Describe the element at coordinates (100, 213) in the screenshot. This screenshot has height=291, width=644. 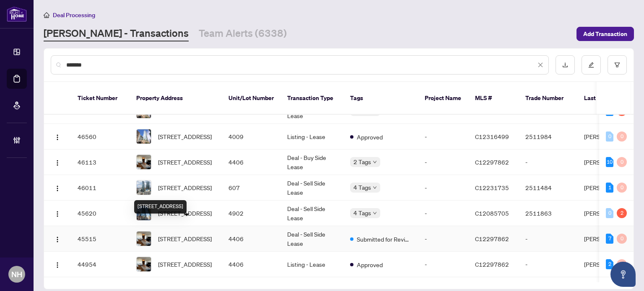
I see `td: 45620` at that location.